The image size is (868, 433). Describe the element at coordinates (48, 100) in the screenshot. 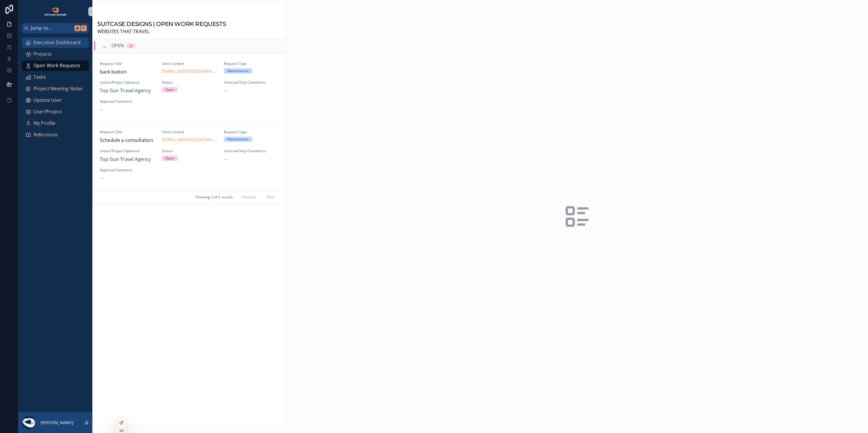

I see `span: Update User` at that location.